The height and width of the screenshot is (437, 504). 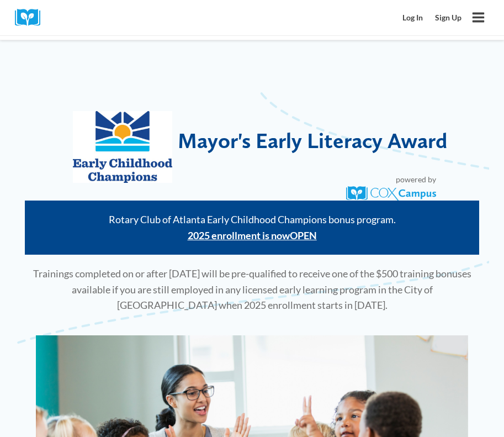 What do you see at coordinates (313, 140) in the screenshot?
I see `span: Mayor's Early Literacy Award` at bounding box center [313, 140].